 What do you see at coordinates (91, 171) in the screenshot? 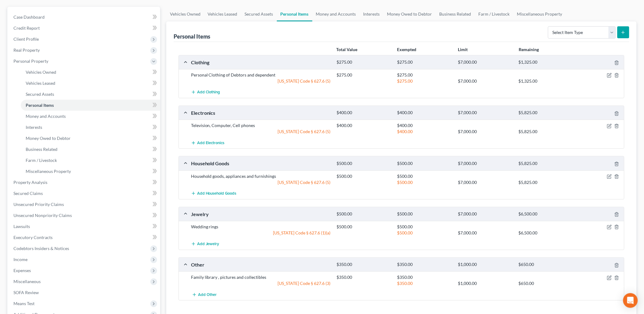
I see `a: Miscellaneous Property` at bounding box center [91, 171].